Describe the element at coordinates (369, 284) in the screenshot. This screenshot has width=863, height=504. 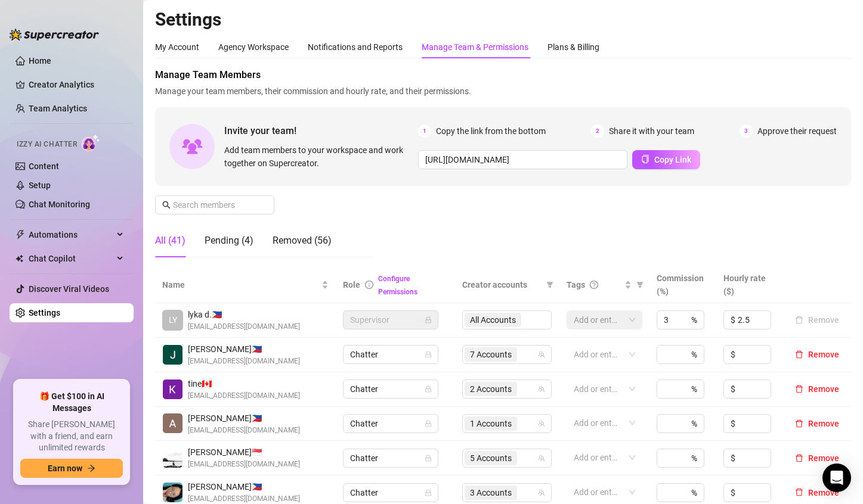
I see `span: info-circle` at that location.